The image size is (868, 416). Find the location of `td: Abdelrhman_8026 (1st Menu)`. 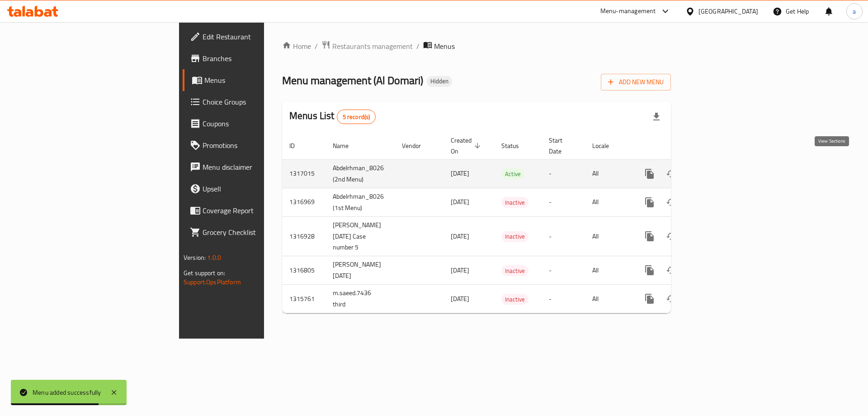

td: Abdelrhman_8026 (1st Menu) is located at coordinates (360, 201).